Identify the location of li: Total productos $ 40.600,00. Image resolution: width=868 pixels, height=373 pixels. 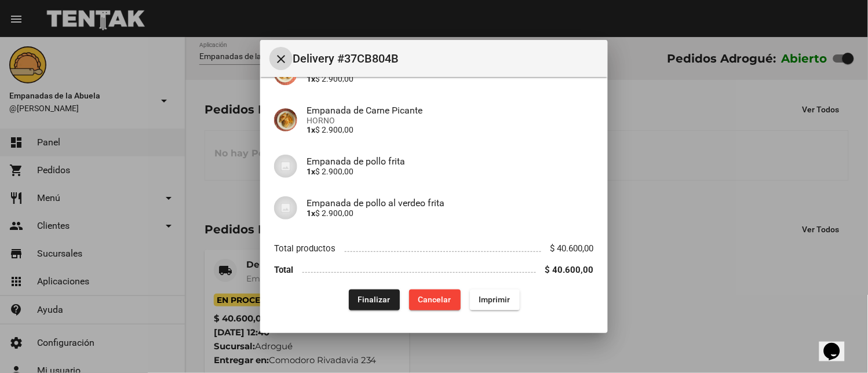
(434, 249).